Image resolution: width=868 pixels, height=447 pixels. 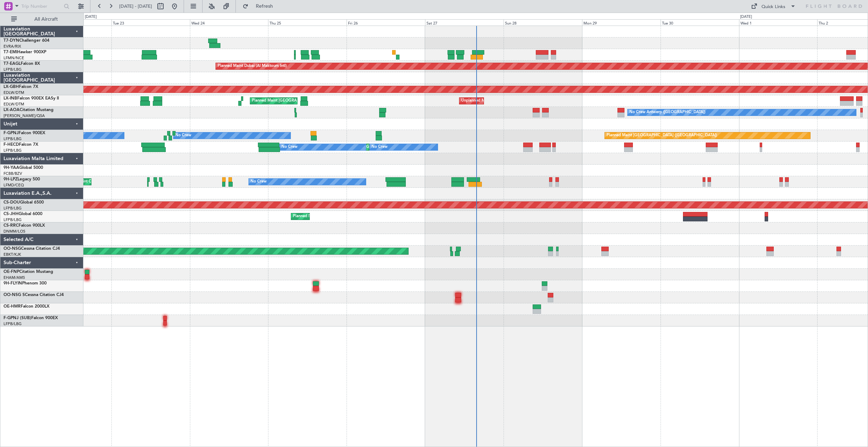 I want to click on span: CS-JHH, so click(x=11, y=214).